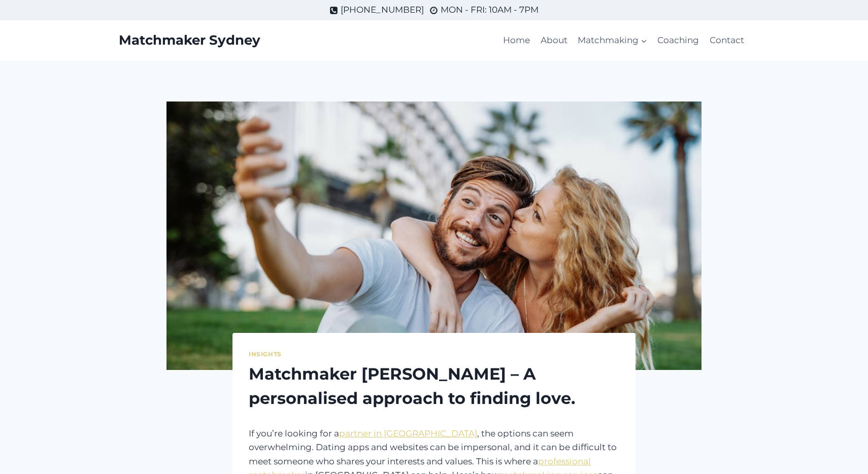 This screenshot has height=474, width=868. I want to click on span: MON - FRI: 10AM - 7PM, so click(489, 10).